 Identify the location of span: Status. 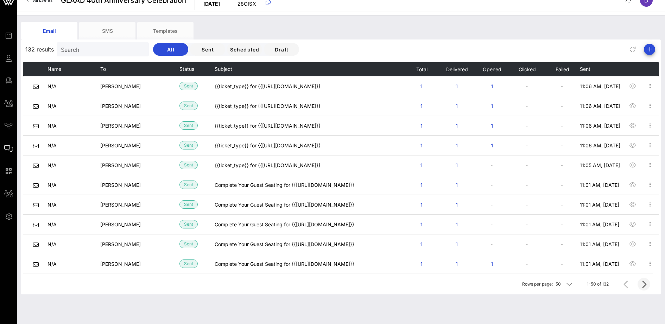
(187, 69).